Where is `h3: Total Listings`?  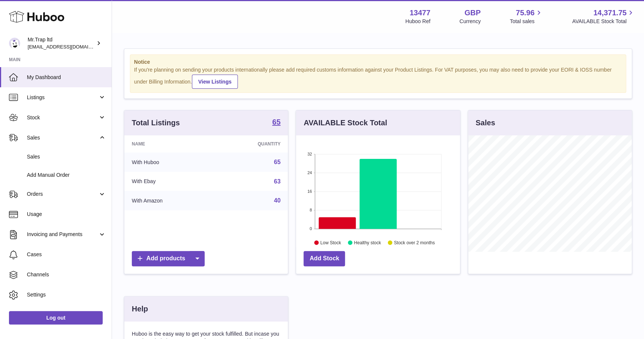 h3: Total Listings is located at coordinates (156, 122).